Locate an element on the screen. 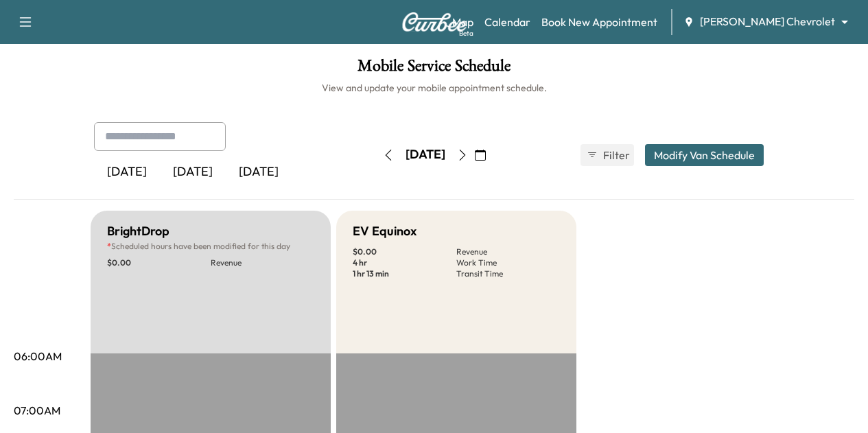  p: 1 hr 13 min is located at coordinates (404, 274).